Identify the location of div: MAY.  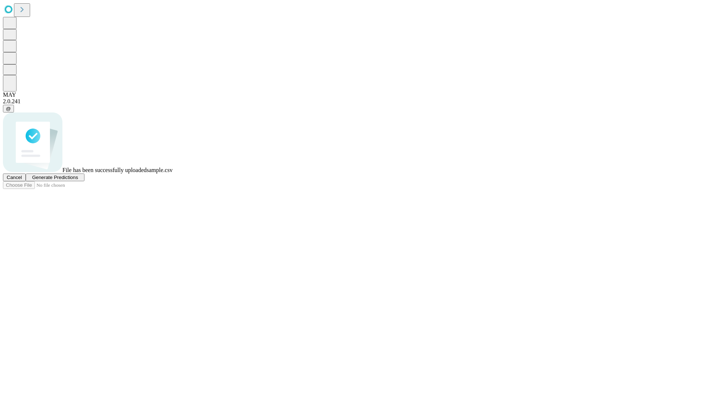
(353, 95).